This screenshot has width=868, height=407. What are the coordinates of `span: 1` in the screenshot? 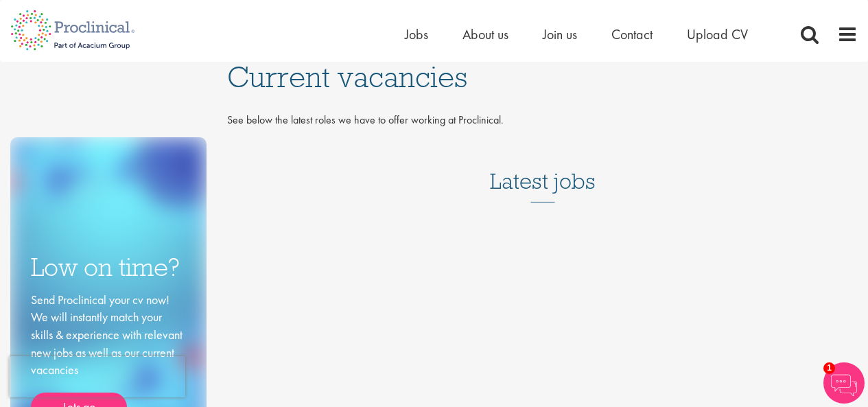 It's located at (829, 368).